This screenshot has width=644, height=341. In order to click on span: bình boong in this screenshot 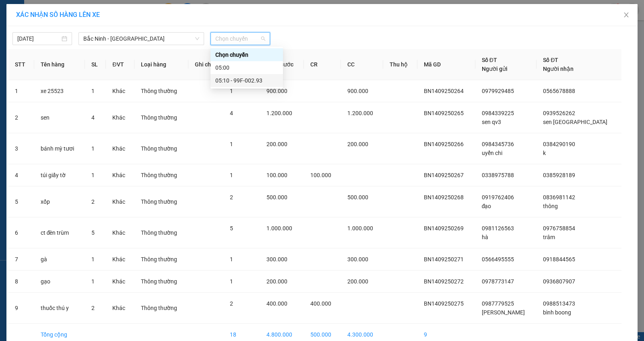, I will do `click(557, 313)`.